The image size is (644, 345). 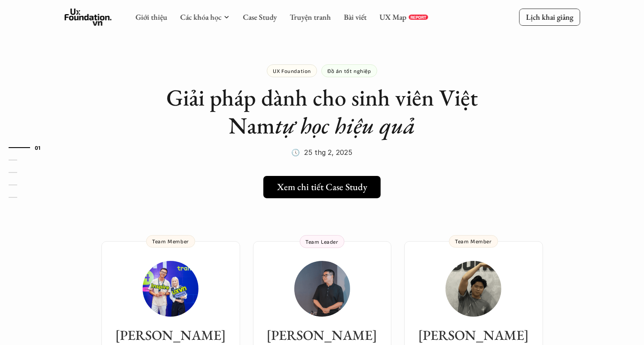 I want to click on p: Đồ án tốt nghiệp, so click(x=349, y=71).